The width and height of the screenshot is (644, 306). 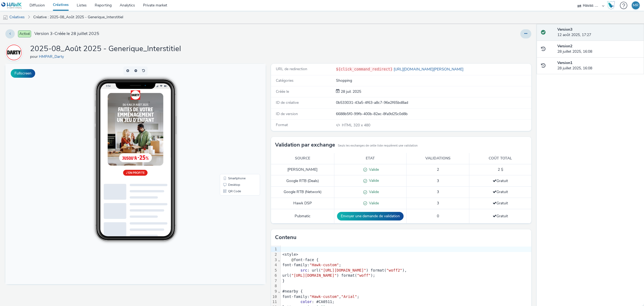 I want to click on h3: Contenu, so click(x=286, y=237).